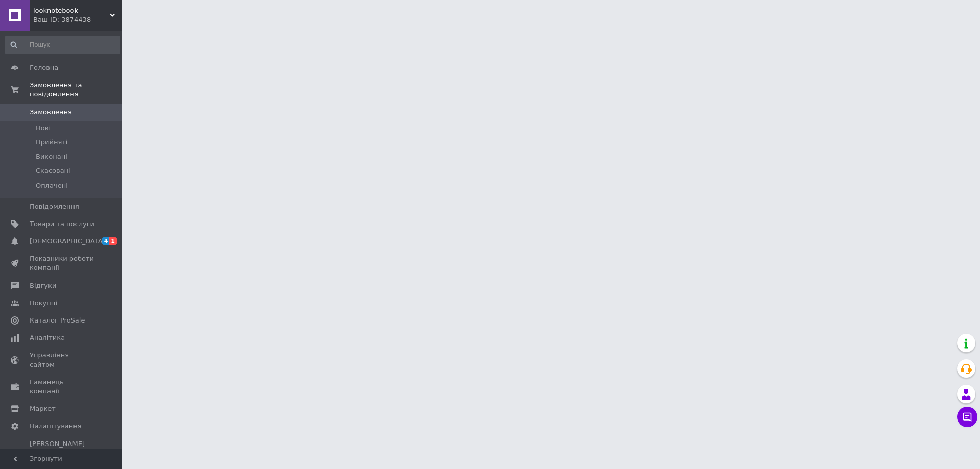 The height and width of the screenshot is (469, 980). What do you see at coordinates (57, 321) in the screenshot?
I see `span: Каталог ProSale` at bounding box center [57, 321].